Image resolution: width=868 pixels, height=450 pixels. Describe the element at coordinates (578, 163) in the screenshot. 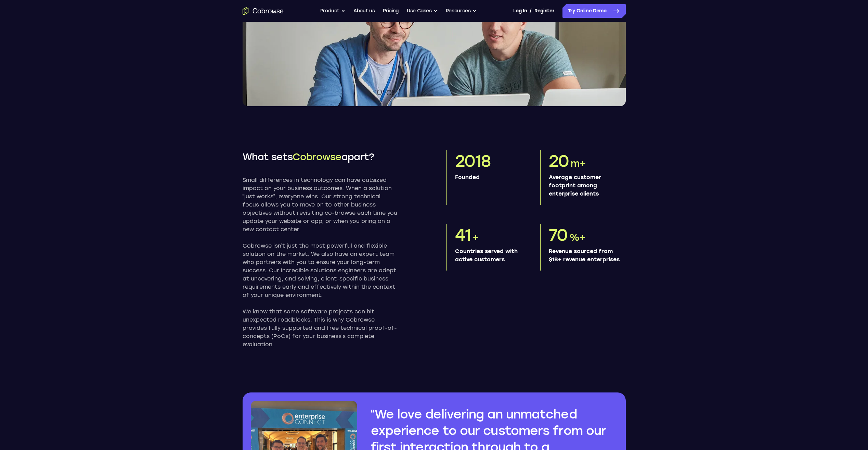

I see `span: m+` at that location.